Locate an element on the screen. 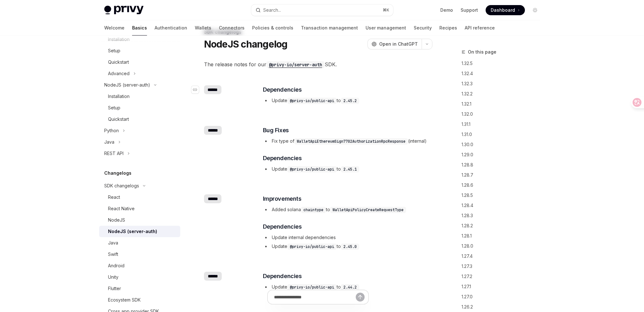  a: 1.28.3 is located at coordinates (504, 216).